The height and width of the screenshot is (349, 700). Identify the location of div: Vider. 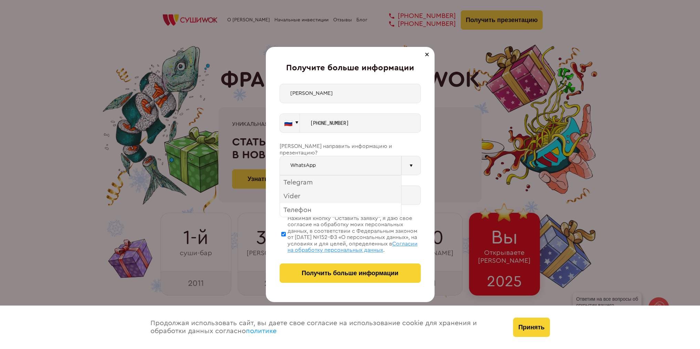
(341, 196).